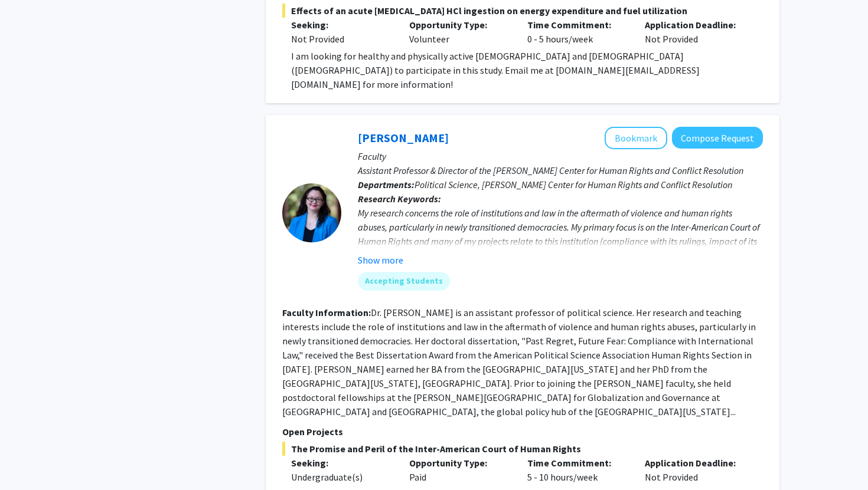 The width and height of the screenshot is (868, 490). What do you see at coordinates (459, 470) in the screenshot?
I see `div: Paid` at bounding box center [459, 470].